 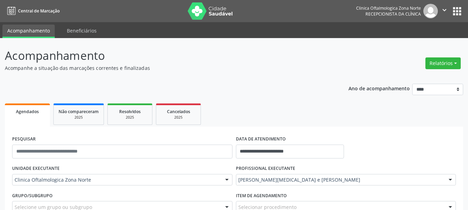 I want to click on p: Ano de acompanhamento, so click(x=379, y=88).